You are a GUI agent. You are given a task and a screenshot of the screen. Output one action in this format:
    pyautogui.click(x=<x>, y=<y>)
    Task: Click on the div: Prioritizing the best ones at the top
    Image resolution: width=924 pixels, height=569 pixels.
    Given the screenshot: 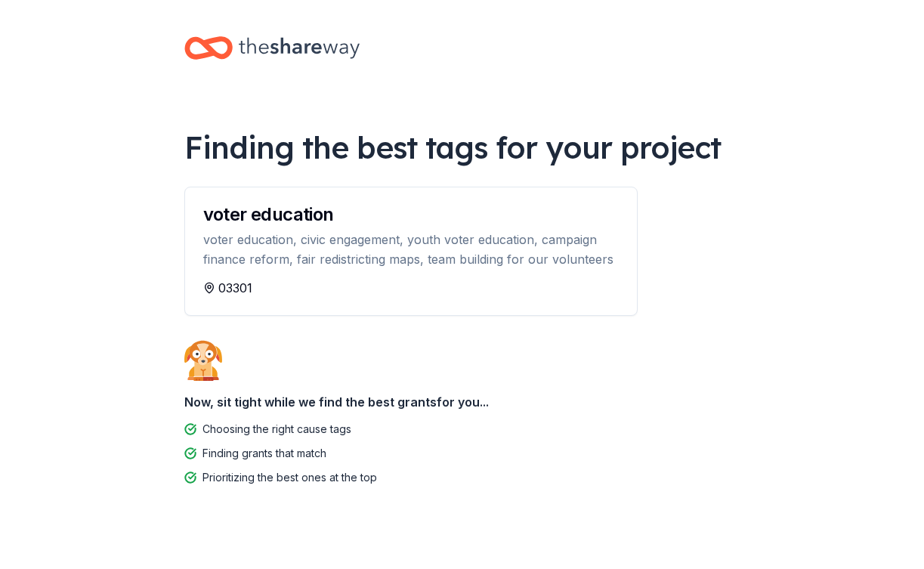 What is the action you would take?
    pyautogui.click(x=290, y=478)
    